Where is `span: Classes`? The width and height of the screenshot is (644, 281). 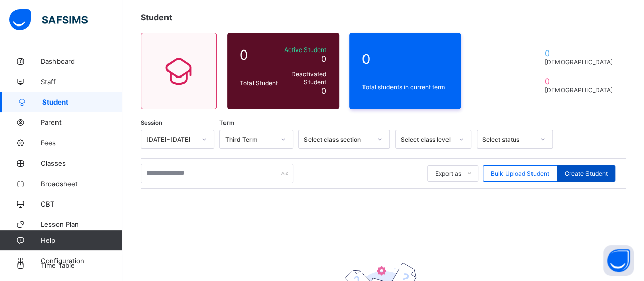 span: Classes is located at coordinates (81, 163).